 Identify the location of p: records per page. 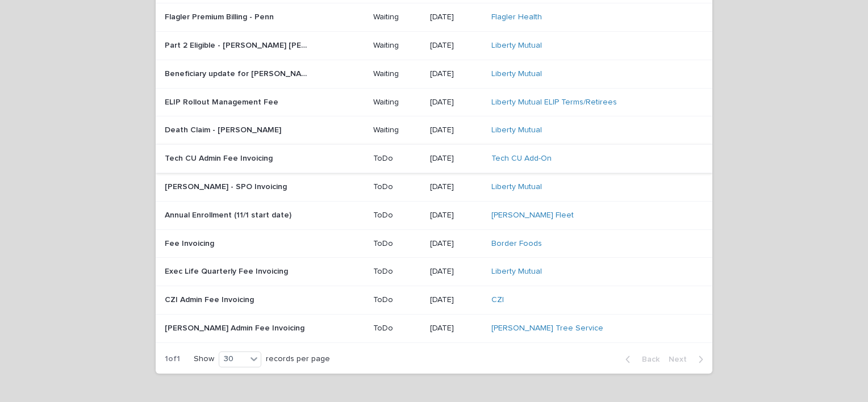
(297, 359).